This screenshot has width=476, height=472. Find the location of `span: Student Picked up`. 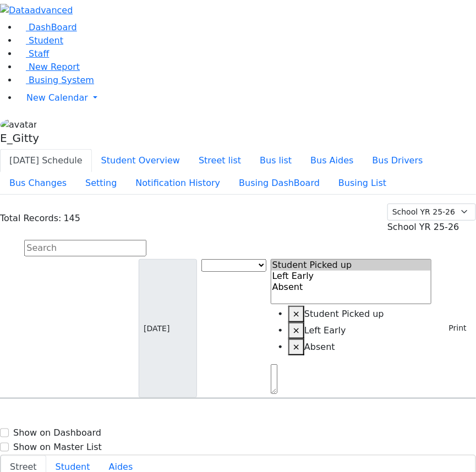

span: Student Picked up is located at coordinates (344, 314).